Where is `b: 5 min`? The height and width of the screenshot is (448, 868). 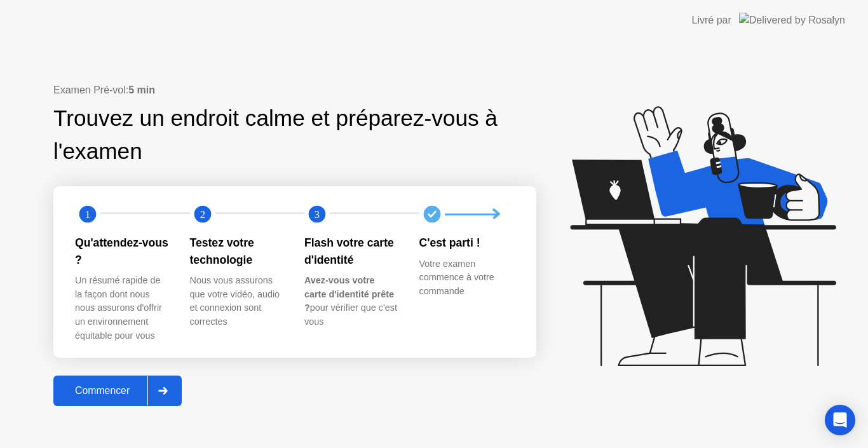 b: 5 min is located at coordinates (142, 89).